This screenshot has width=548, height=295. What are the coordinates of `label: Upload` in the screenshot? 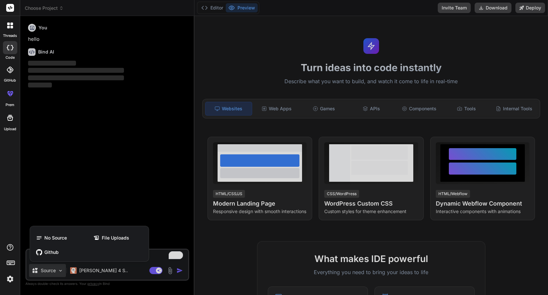 It's located at (10, 129).